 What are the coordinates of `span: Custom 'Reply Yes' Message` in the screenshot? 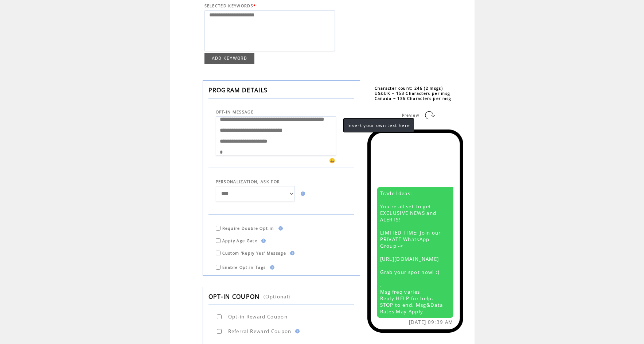 It's located at (254, 253).